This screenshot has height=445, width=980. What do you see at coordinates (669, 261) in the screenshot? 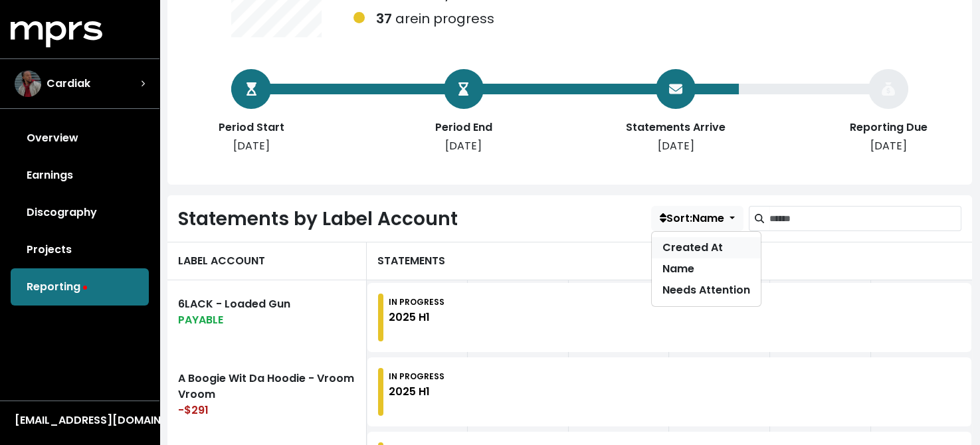
I see `div: STATEMENTS` at bounding box center [669, 261].